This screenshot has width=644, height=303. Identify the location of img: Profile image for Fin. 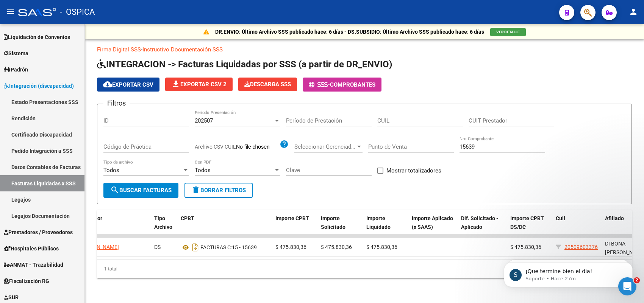
(28, 12).